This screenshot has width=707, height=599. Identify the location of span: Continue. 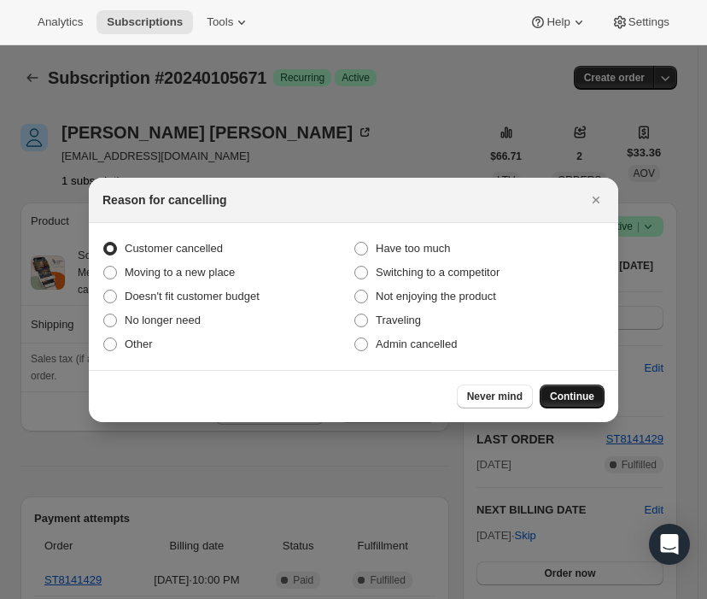
(572, 396).